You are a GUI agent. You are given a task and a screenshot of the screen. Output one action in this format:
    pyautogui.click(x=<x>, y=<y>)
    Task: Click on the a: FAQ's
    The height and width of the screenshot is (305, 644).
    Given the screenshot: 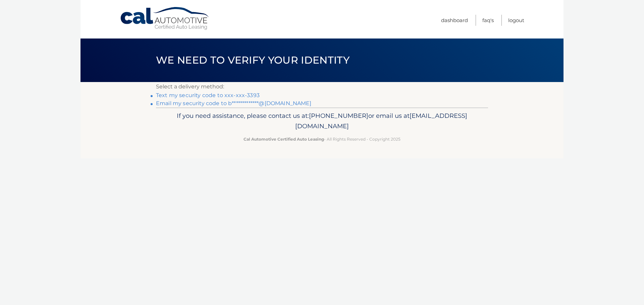 What is the action you would take?
    pyautogui.click(x=488, y=20)
    